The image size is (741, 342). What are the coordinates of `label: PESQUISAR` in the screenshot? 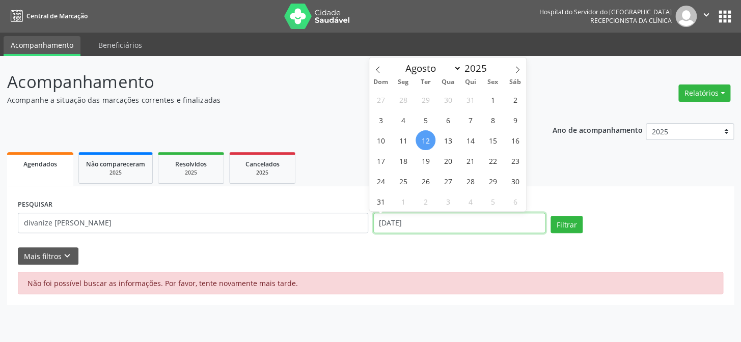 It's located at (35, 205).